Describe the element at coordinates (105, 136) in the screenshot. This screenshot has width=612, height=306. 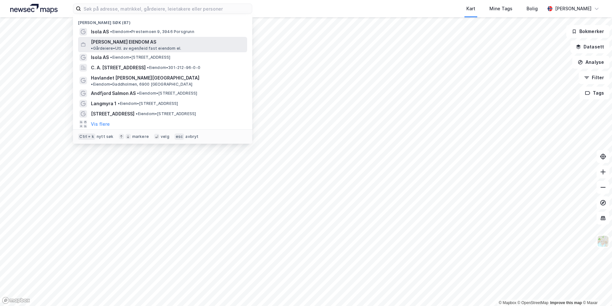
I see `div: nytt søk` at that location.